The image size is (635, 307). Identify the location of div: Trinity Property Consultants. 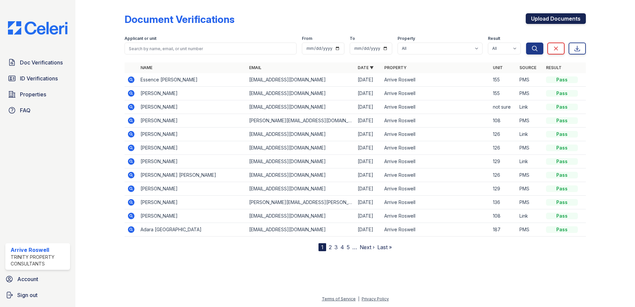
(39, 260).